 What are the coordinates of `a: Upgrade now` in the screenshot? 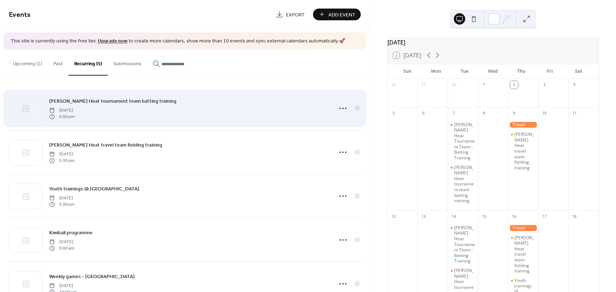 It's located at (113, 41).